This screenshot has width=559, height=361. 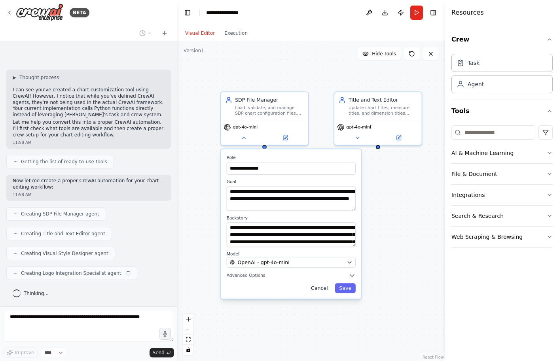 What do you see at coordinates (502, 153) in the screenshot?
I see `button: AI & Machine Learning` at bounding box center [502, 153].